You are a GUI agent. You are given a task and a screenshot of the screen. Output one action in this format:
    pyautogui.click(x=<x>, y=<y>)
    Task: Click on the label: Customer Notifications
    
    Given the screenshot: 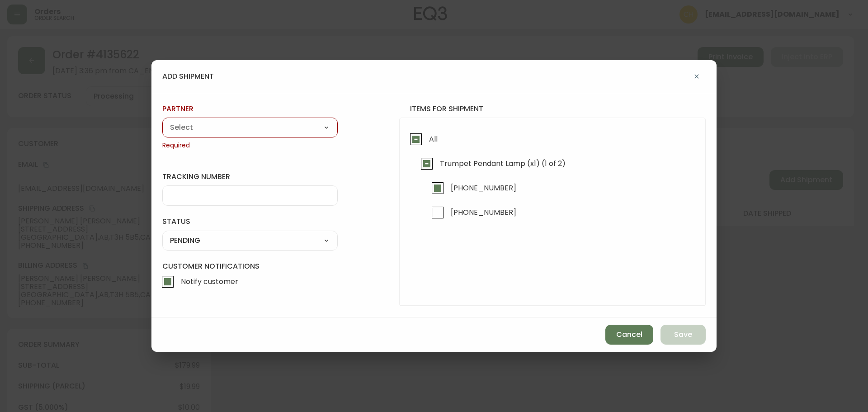 What is the action you would take?
    pyautogui.click(x=250, y=277)
    